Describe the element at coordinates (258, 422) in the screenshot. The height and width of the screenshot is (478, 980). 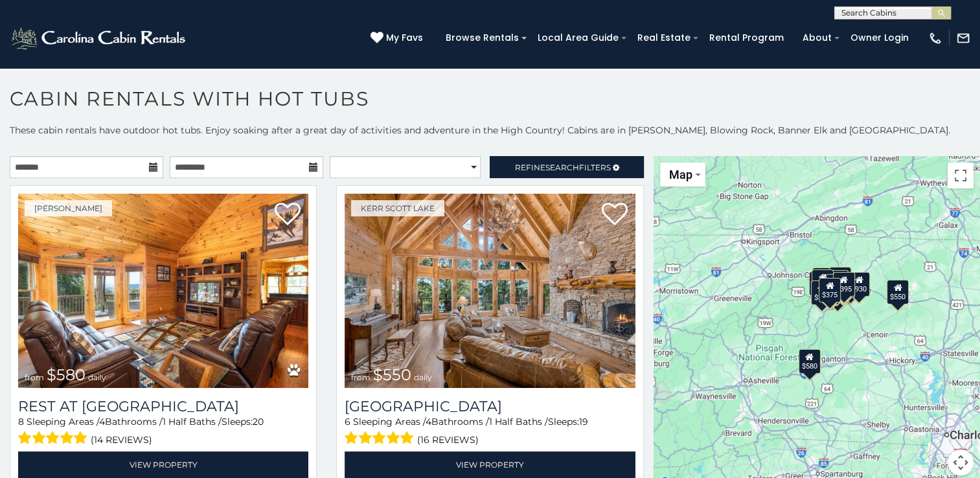
I see `span: 20` at that location.